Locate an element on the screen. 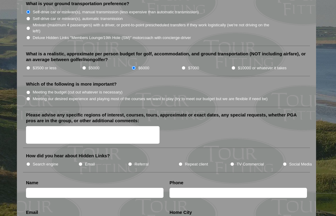  label: How did you hear about Hidden Links? is located at coordinates (68, 156).